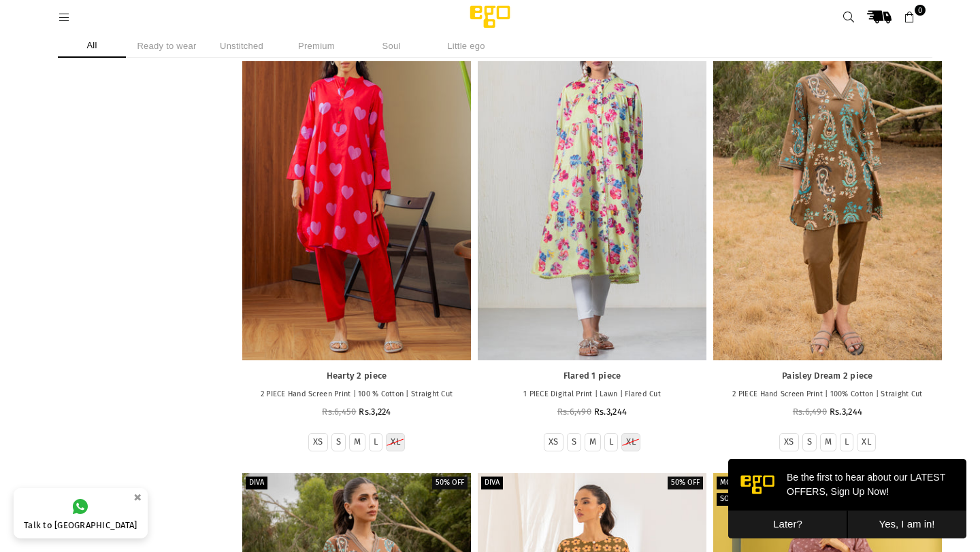 The width and height of the screenshot is (980, 552). Describe the element at coordinates (490, 17) in the screenshot. I see `img: Ego` at that location.